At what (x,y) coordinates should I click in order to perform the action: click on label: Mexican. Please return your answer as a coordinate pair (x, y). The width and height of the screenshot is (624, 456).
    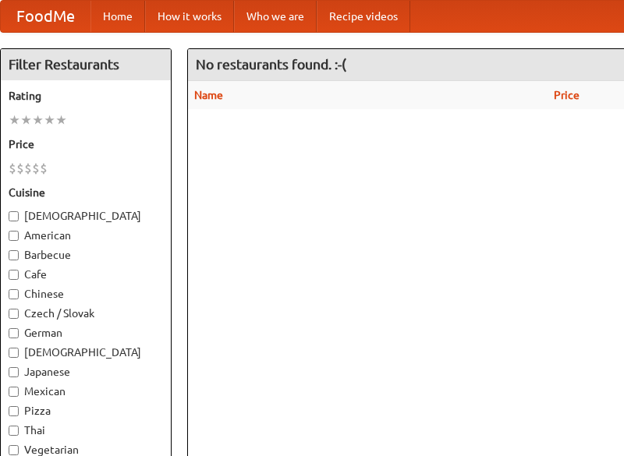
    Looking at the image, I should click on (86, 392).